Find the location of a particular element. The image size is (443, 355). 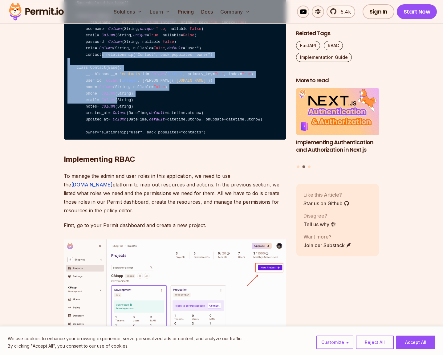

li: 2 of 3 is located at coordinates (338, 125).